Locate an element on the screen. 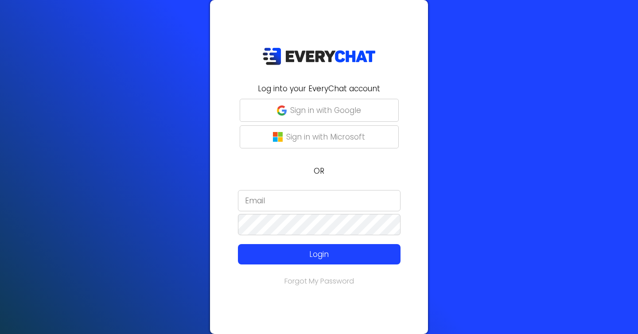  img: microsoft-logo.png is located at coordinates (278, 137).